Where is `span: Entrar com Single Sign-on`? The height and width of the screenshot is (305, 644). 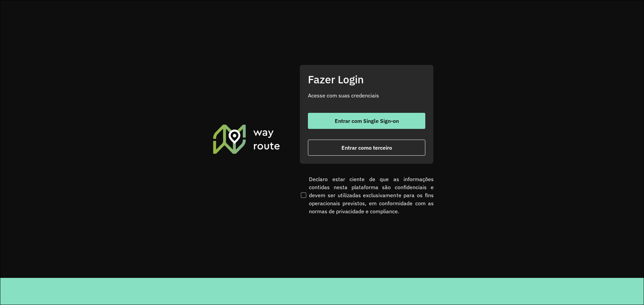 span: Entrar com Single Sign-on is located at coordinates (366, 121).